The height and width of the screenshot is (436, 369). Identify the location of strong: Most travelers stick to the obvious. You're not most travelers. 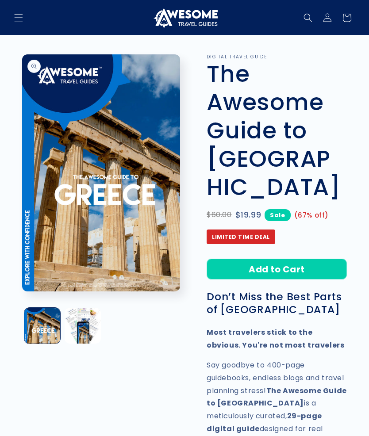
(275, 339).